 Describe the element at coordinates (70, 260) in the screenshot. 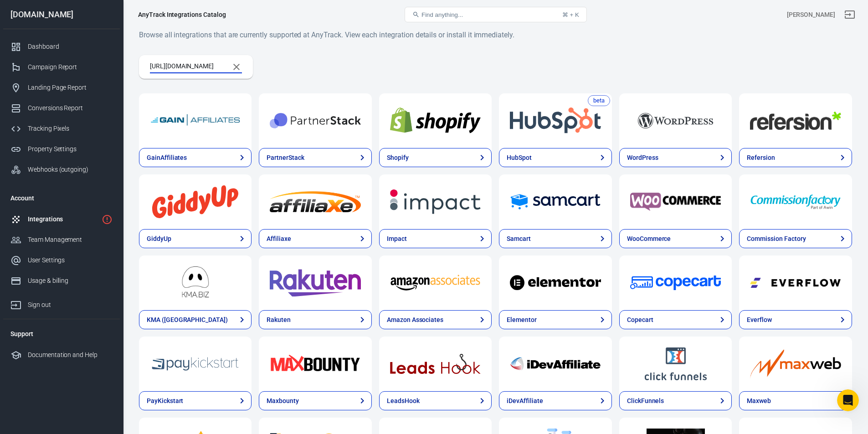

I see `div: User Settings` at that location.